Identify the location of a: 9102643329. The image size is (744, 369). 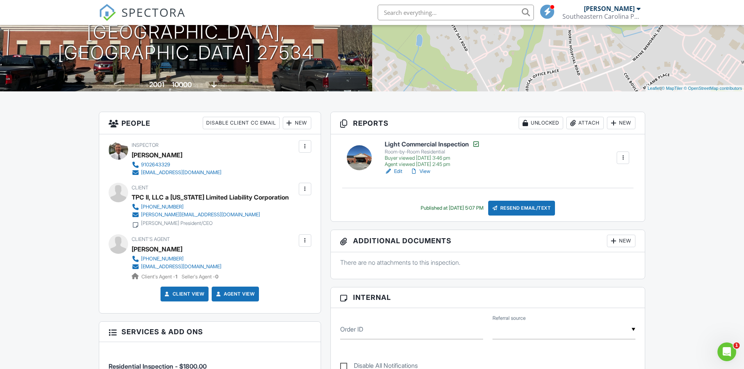
(177, 165).